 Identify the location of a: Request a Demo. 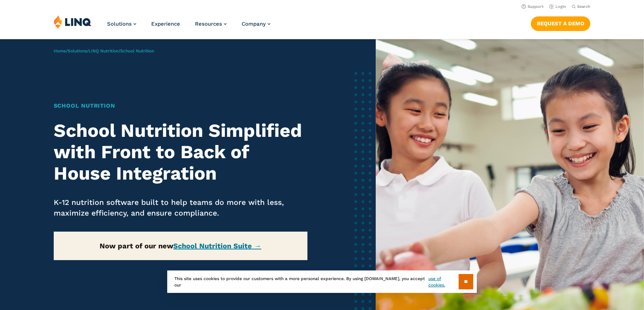
(560, 24).